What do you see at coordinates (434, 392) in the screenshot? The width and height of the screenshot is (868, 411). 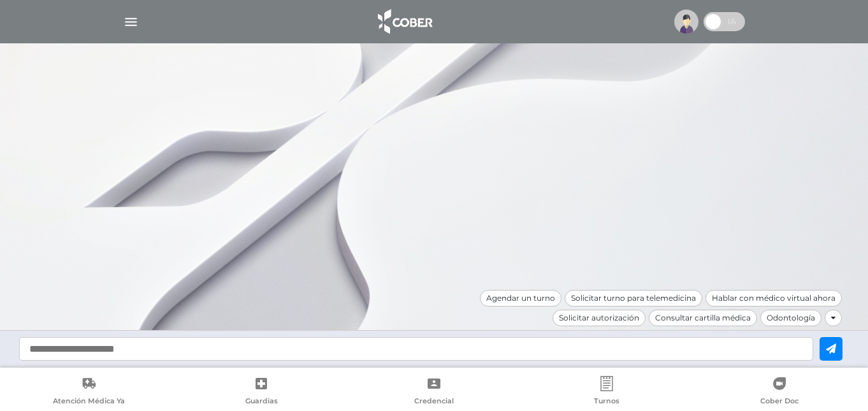 I see `a: Credencial` at bounding box center [434, 392].